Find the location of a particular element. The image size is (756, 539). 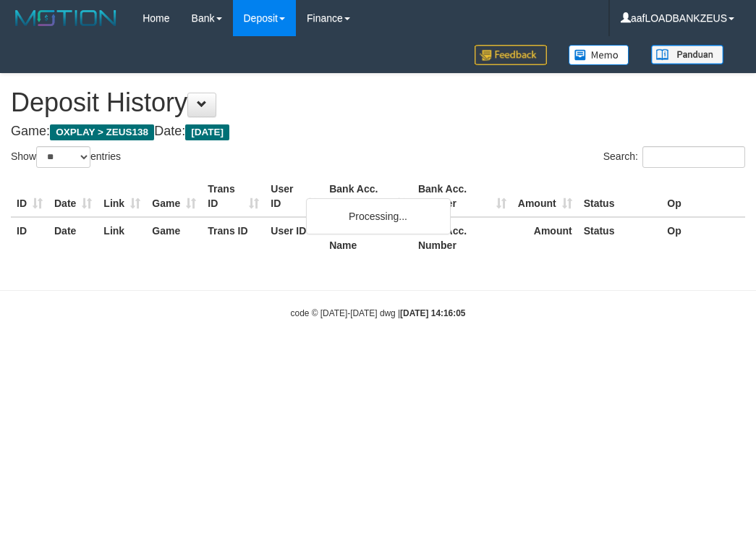

img: MOTION_logo.png is located at coordinates (66, 18).